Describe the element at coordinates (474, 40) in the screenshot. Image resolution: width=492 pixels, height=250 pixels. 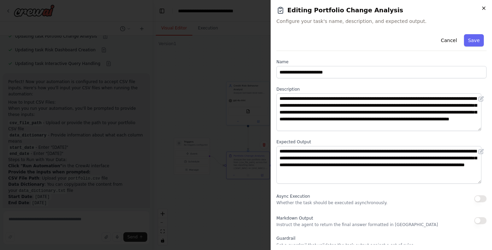
I see `button: Save` at that location.